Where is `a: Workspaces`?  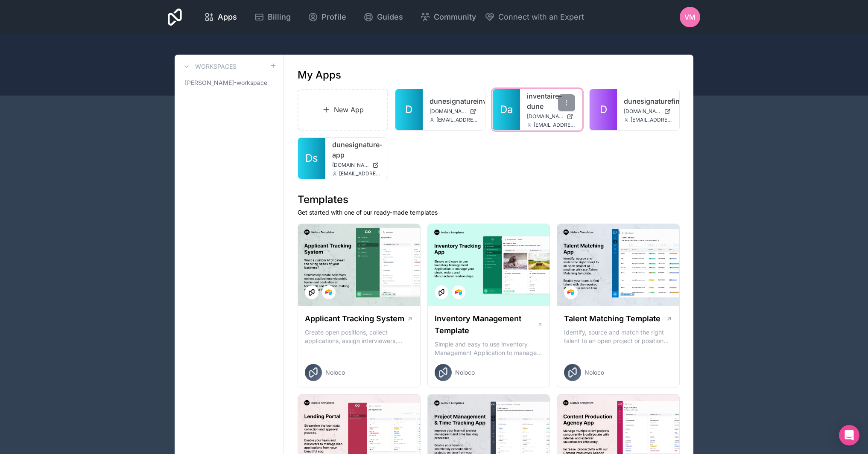 a: Workspaces is located at coordinates (209, 67).